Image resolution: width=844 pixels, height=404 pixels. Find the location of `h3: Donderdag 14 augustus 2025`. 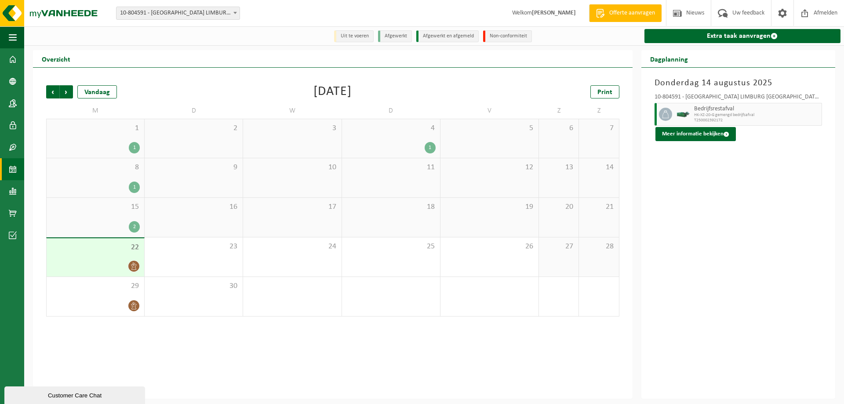

h3: Donderdag 14 augustus 2025 is located at coordinates (738, 83).